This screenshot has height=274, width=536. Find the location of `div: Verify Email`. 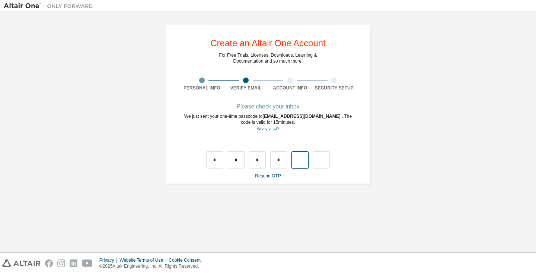

div: Verify Email is located at coordinates (246, 88).